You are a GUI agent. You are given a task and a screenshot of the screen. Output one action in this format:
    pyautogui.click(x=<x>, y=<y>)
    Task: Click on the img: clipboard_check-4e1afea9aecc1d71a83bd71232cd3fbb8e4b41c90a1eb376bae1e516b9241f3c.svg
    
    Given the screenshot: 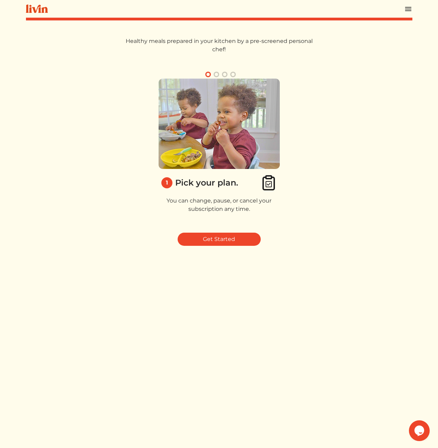 What is the action you would take?
    pyautogui.click(x=269, y=183)
    